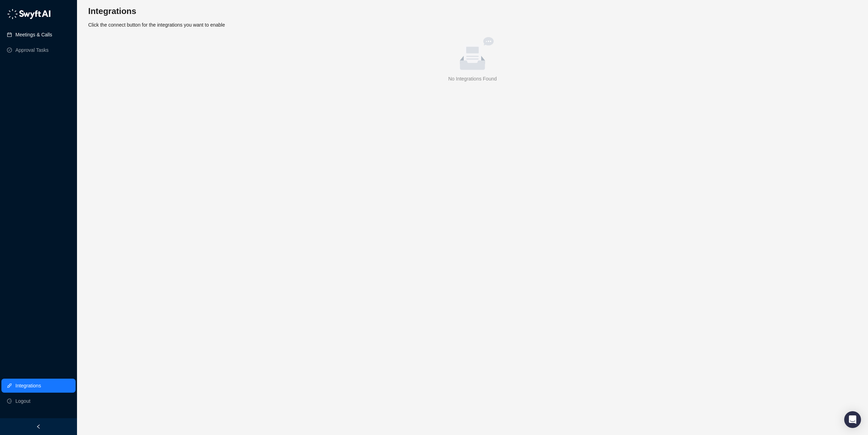 This screenshot has height=435, width=868. What do you see at coordinates (32, 50) in the screenshot?
I see `a: Approval Tasks` at bounding box center [32, 50].